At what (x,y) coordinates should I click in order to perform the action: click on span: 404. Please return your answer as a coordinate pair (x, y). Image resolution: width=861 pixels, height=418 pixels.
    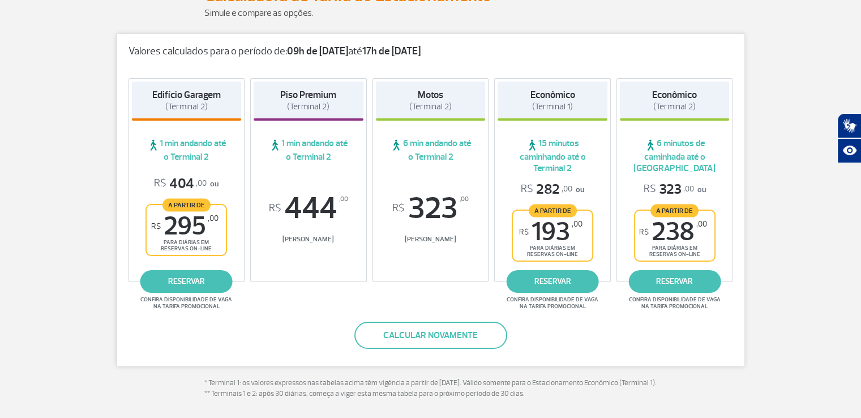
    Looking at the image, I should click on (180, 183).